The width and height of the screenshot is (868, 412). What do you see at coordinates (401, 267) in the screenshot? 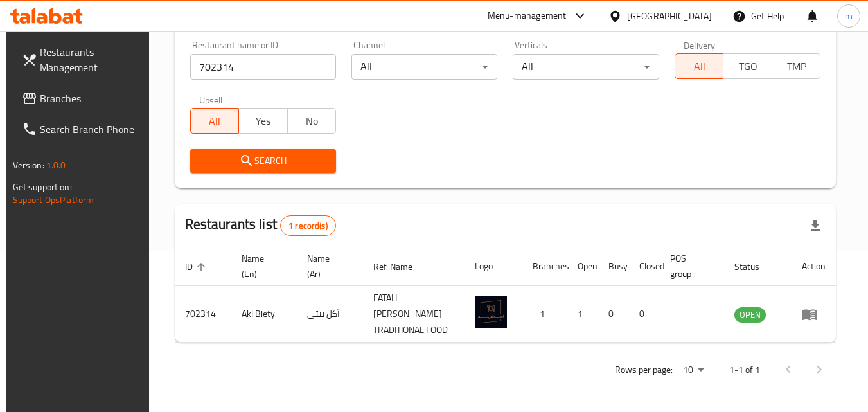
I see `span: Ref. Name` at bounding box center [401, 267].